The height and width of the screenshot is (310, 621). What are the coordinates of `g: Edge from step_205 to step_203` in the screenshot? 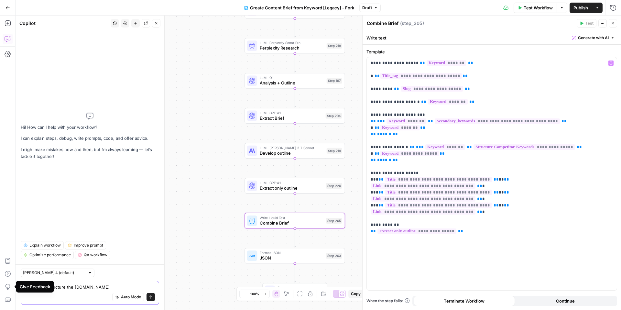 It's located at (295, 238).